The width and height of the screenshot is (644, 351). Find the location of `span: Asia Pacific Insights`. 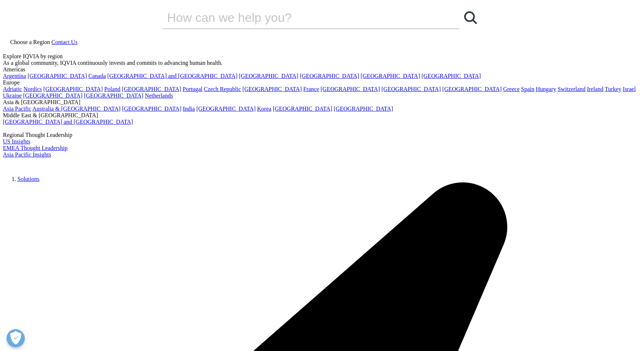

span: Asia Pacific Insights is located at coordinates (27, 154).